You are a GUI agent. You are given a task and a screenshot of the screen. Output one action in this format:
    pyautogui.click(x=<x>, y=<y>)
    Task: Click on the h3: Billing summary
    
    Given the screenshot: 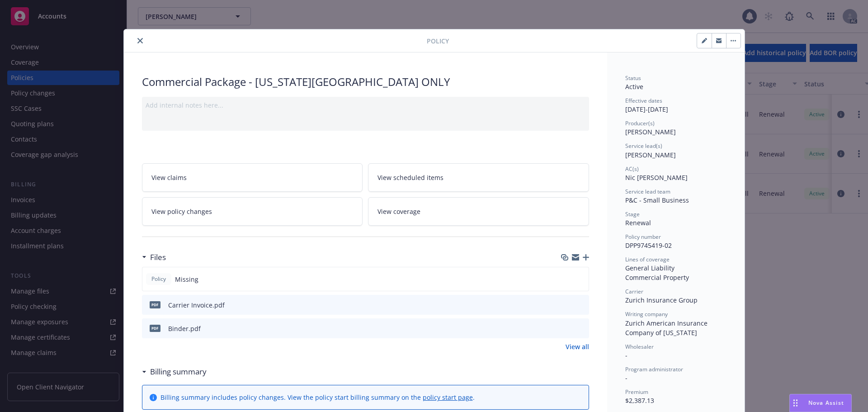 What is the action you would take?
    pyautogui.click(x=178, y=372)
    